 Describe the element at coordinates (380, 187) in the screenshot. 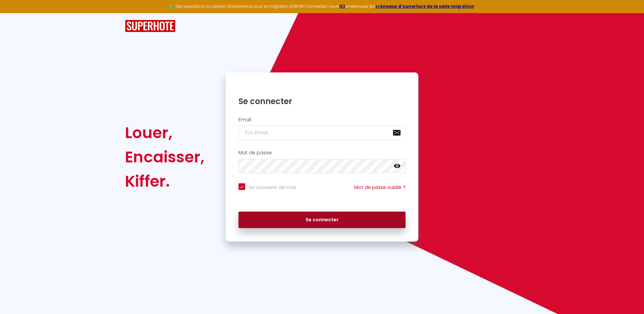

I see `a: Mot de passe oublié ?` at that location.